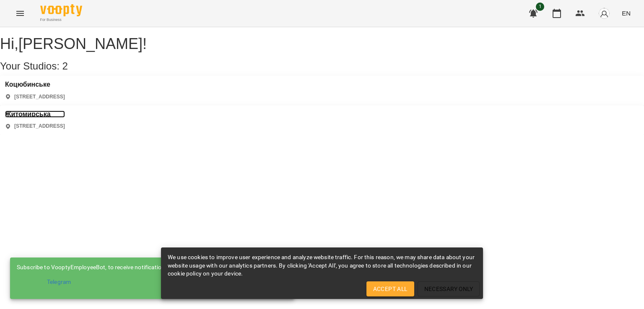 The image size is (644, 309). I want to click on span: 2, so click(65, 66).